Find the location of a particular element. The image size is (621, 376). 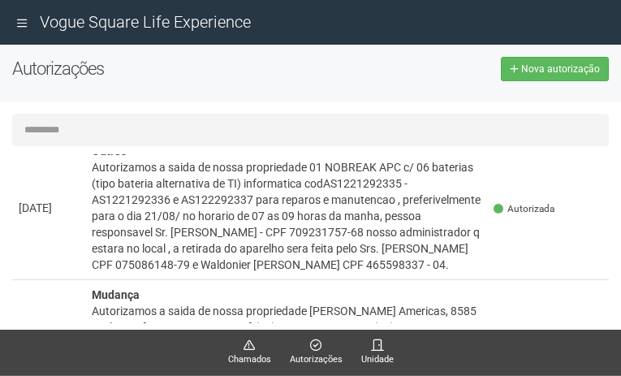

span: Vogue Square Life Experience is located at coordinates (145, 22).